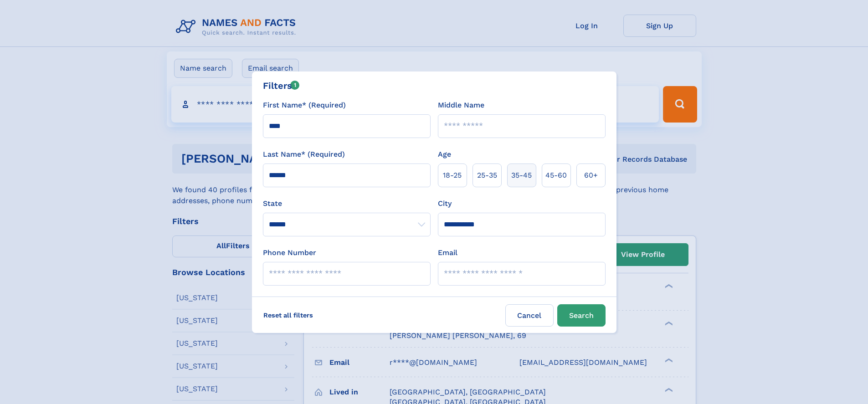 The height and width of the screenshot is (404, 868). What do you see at coordinates (529, 315) in the screenshot?
I see `label: Cancel` at bounding box center [529, 315].